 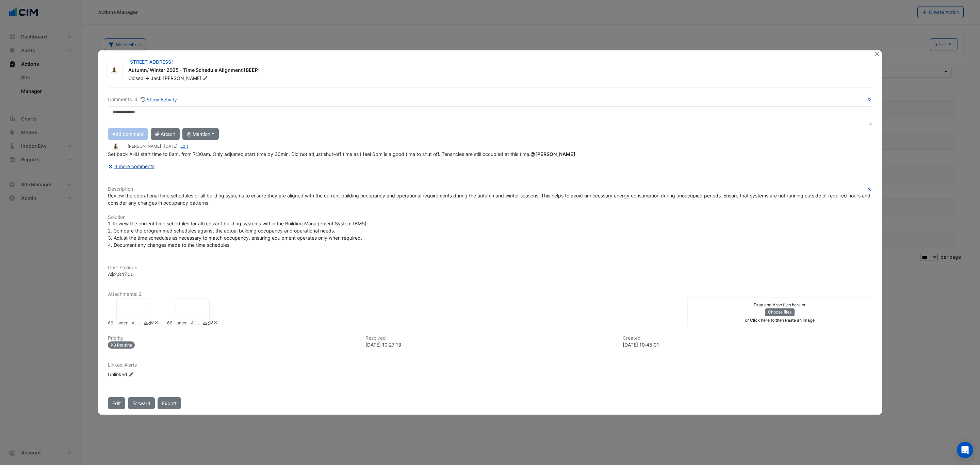 I want to click on h6: Priority, so click(x=232, y=338).